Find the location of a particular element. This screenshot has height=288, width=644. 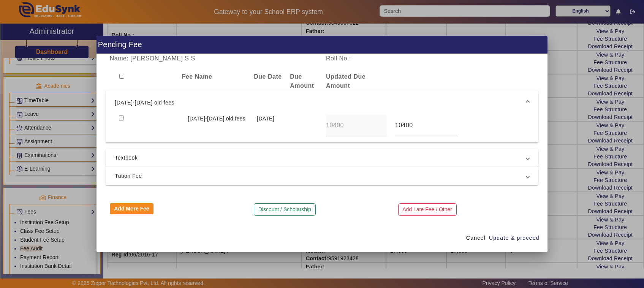

mat-expansion-panel-header: Tution Fee is located at coordinates (322, 176).